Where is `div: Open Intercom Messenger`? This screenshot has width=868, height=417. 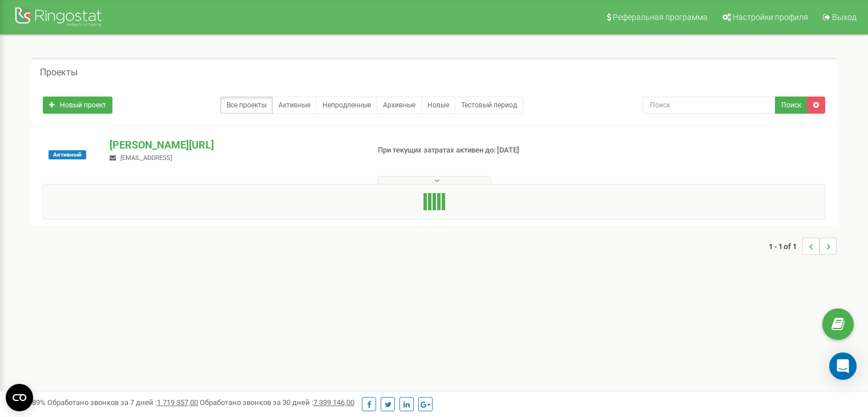
div: Open Intercom Messenger is located at coordinates (843, 366).